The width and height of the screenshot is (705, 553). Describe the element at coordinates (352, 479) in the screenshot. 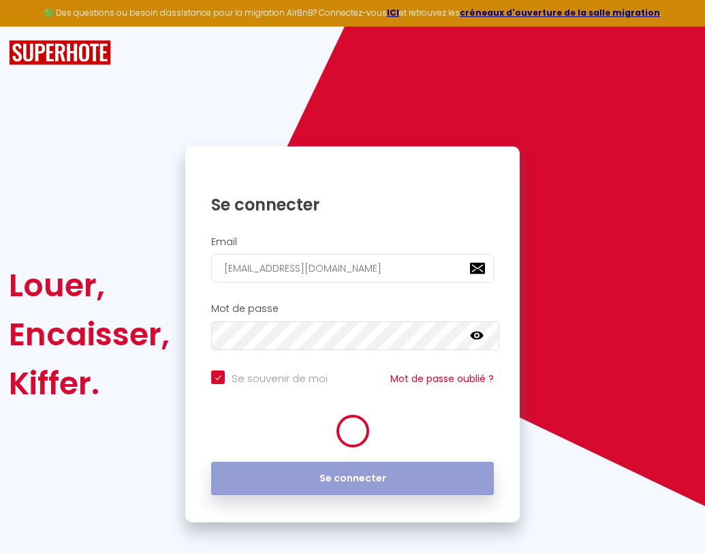

I see `button: Se connecter` at that location.